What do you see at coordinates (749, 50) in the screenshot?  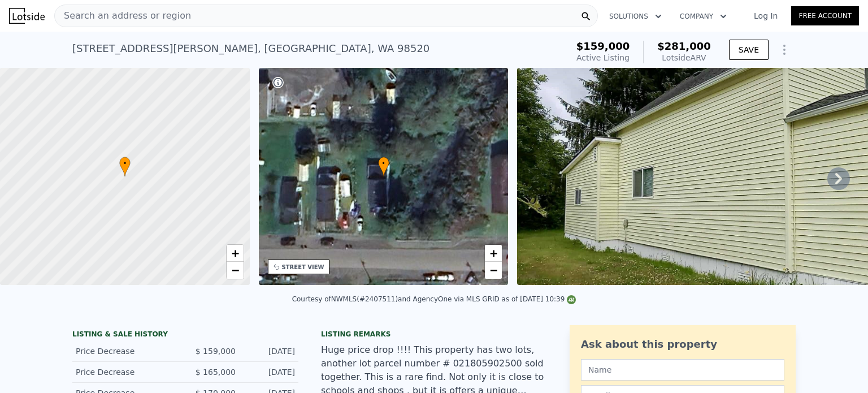 I see `button: SAVE` at bounding box center [749, 50].